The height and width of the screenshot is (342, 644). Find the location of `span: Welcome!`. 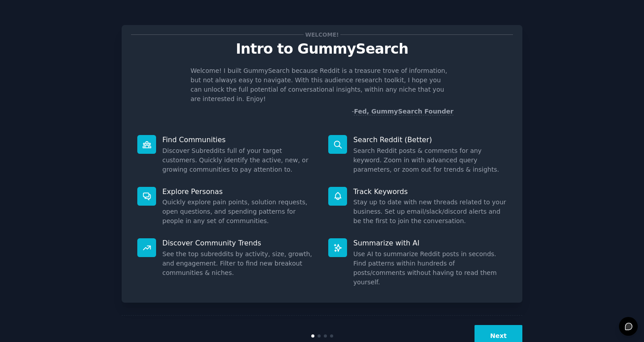

span: Welcome! is located at coordinates (322, 34).